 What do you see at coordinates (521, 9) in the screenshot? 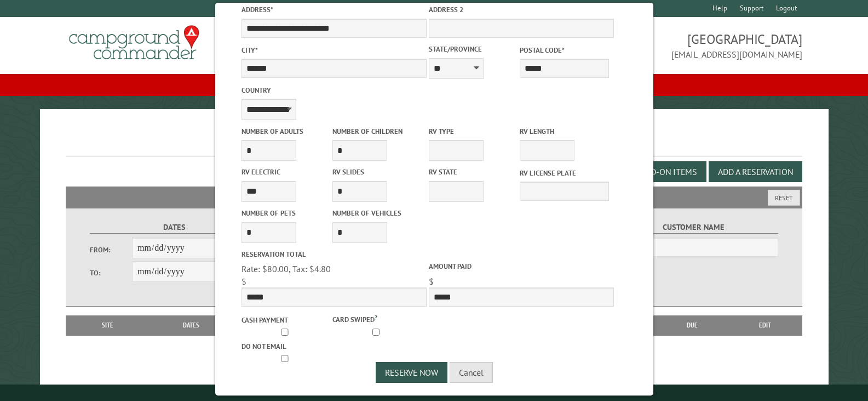
I see `label: Address 2` at bounding box center [521, 9].